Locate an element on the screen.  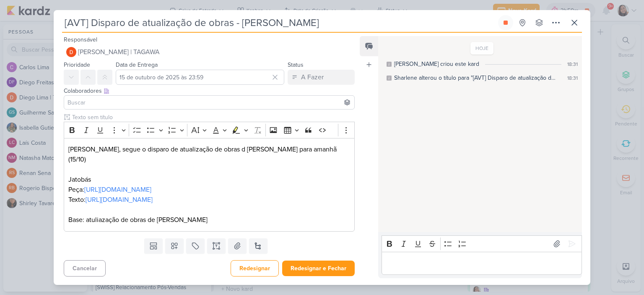
input: Texto sem título is located at coordinates (213, 117).